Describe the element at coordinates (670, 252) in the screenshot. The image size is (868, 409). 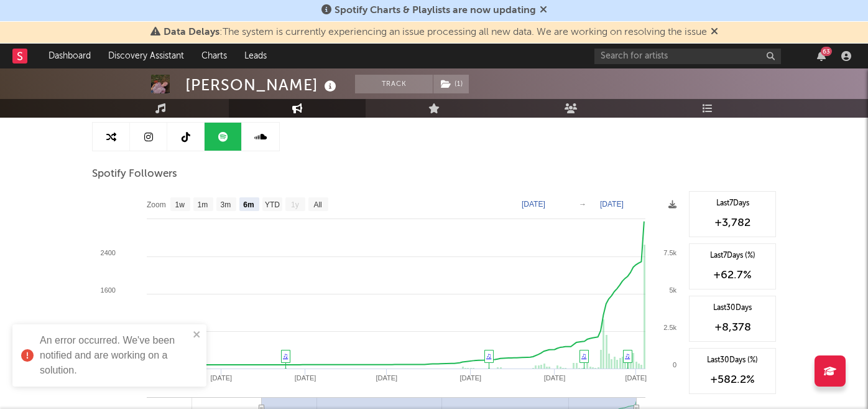
I see `text: 7.5k` at that location.